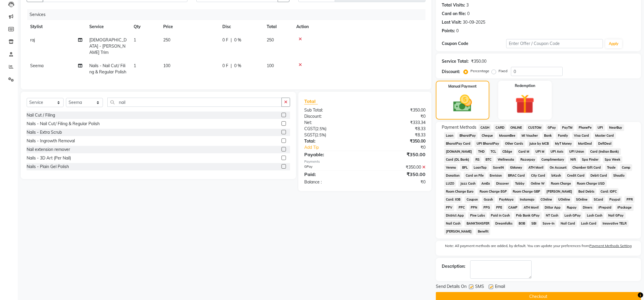  What do you see at coordinates (581, 199) in the screenshot?
I see `span: SOnline` at bounding box center [581, 199].